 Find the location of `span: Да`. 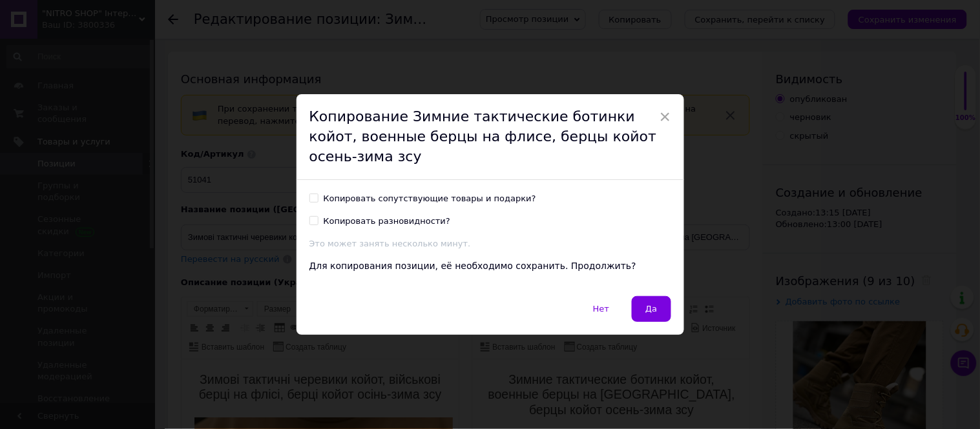

span: Да is located at coordinates (651, 309).